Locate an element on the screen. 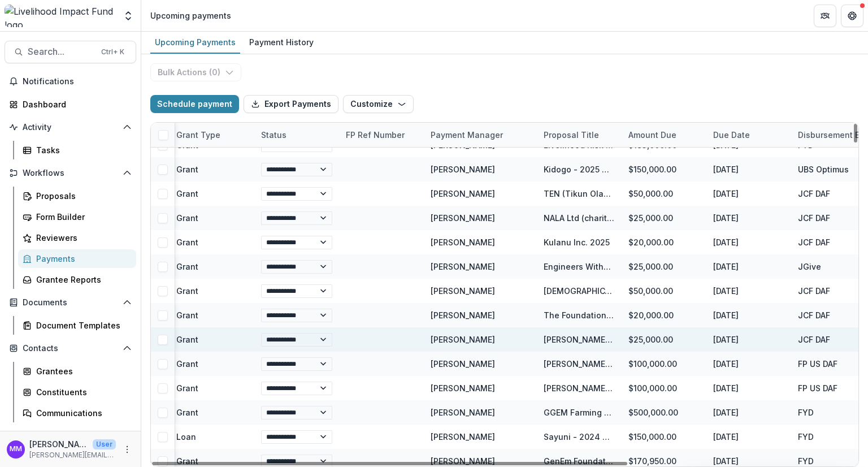 Image resolution: width=868 pixels, height=467 pixels. span: Notifications is located at coordinates (77, 82).